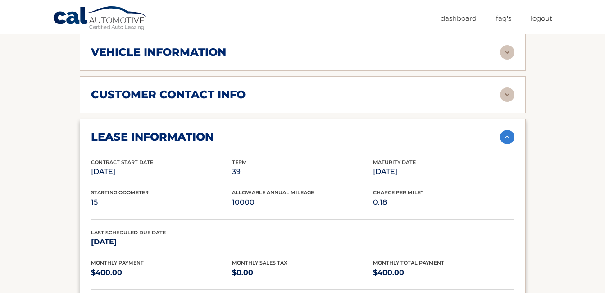 Image resolution: width=605 pixels, height=293 pixels. Describe the element at coordinates (542, 18) in the screenshot. I see `a: Logout` at that location.